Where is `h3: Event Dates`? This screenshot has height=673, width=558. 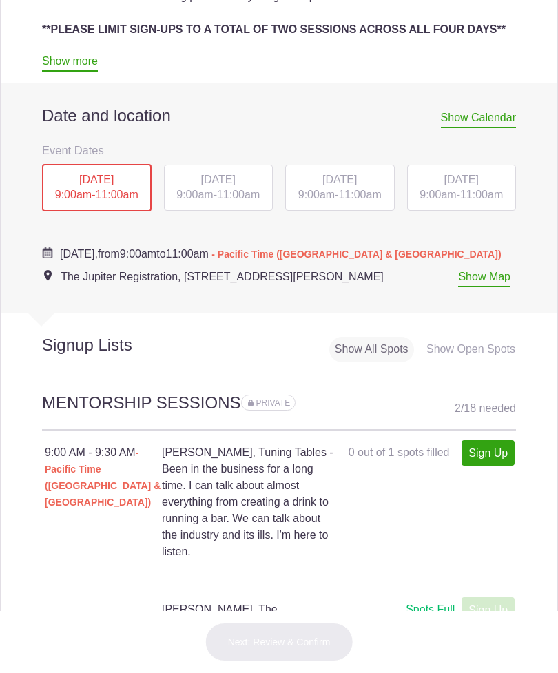
h3: Event Dates is located at coordinates (279, 150).